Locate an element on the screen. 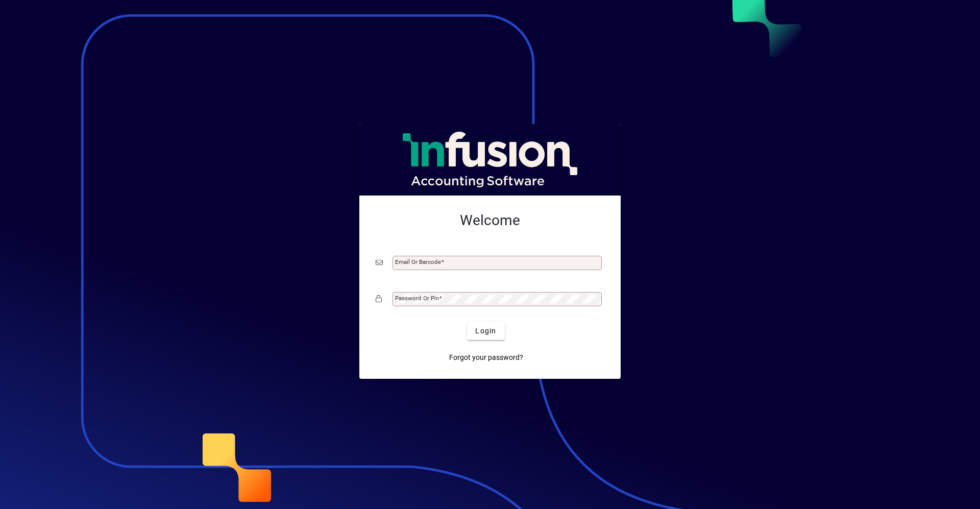 The width and height of the screenshot is (980, 509). mat-label: Email or Barcode is located at coordinates (418, 262).